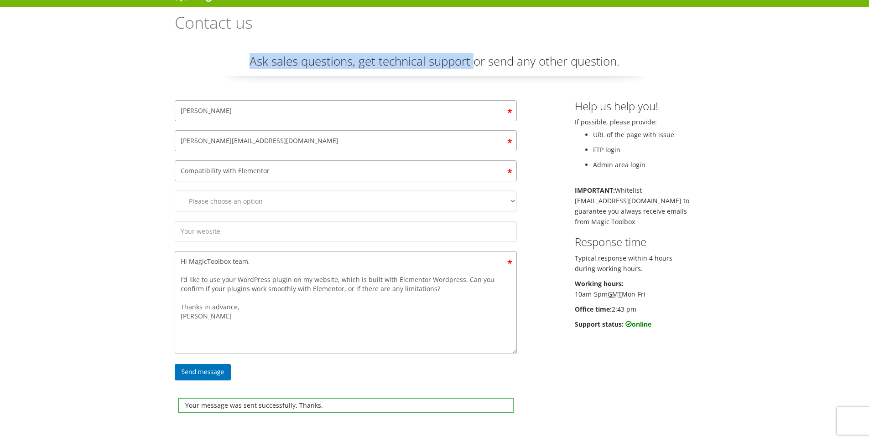 The height and width of the screenshot is (441, 869). Describe the element at coordinates (599, 284) in the screenshot. I see `b: Working hours:` at that location.